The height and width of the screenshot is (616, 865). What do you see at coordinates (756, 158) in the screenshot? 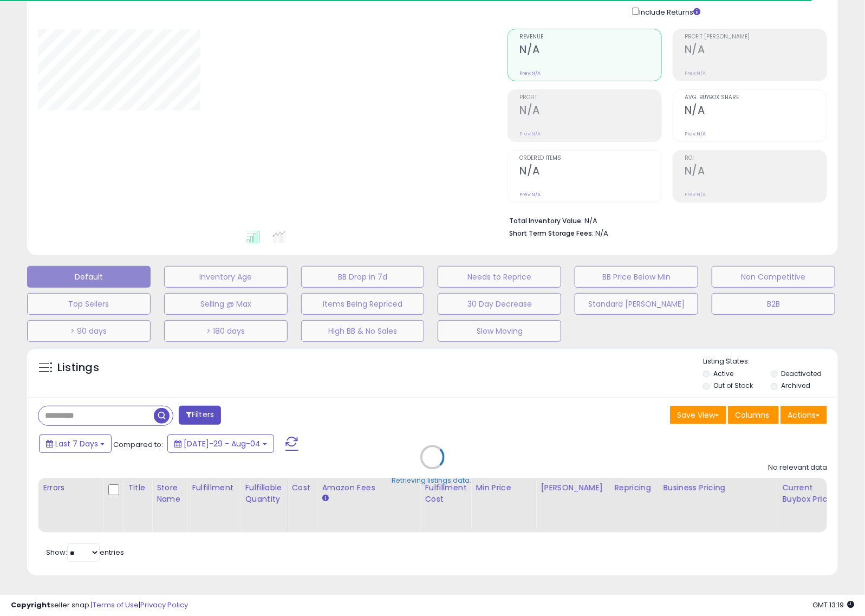
I see `span: ROI` at bounding box center [756, 158].